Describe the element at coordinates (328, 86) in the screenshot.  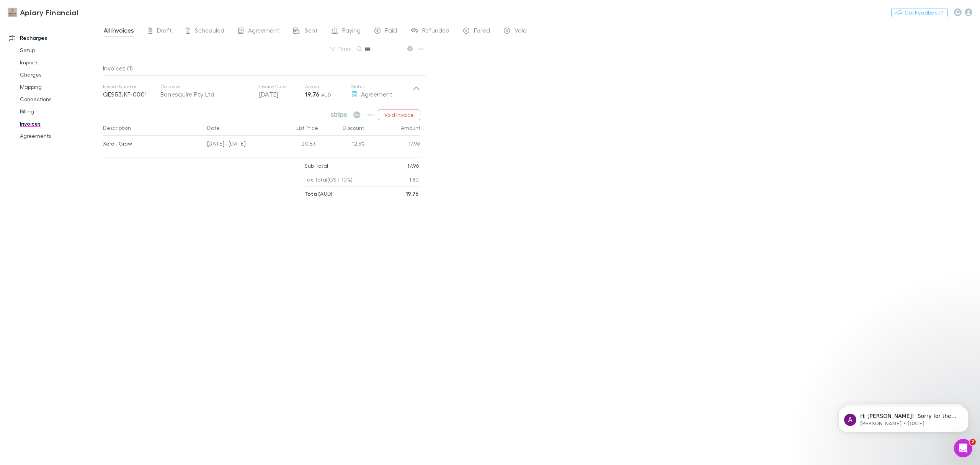
I see `p: Amount` at that location.